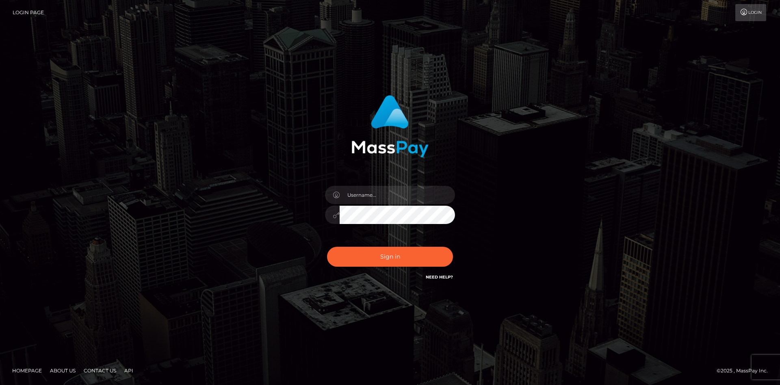 This screenshot has height=385, width=780. What do you see at coordinates (390, 126) in the screenshot?
I see `img: MassPay Login` at bounding box center [390, 126].